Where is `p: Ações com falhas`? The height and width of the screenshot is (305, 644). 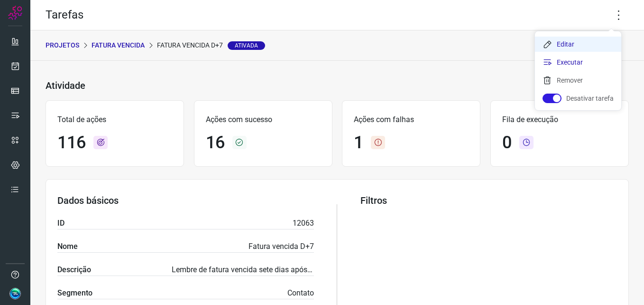
p: Ações com falhas is located at coordinates (411, 120).